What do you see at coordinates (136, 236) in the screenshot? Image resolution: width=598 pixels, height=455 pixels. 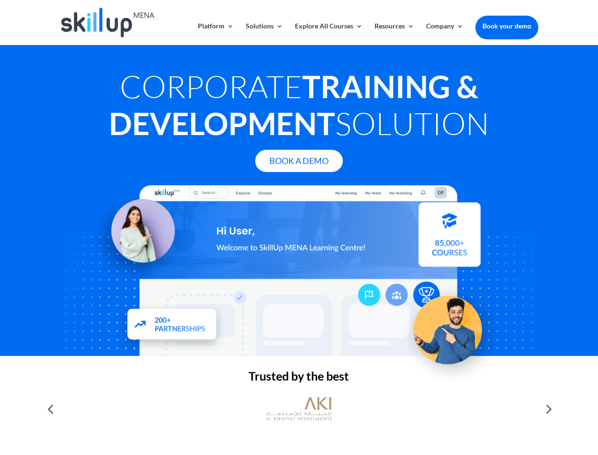 I see `img: Learning Management Solution - SkillUp` at bounding box center [136, 236].